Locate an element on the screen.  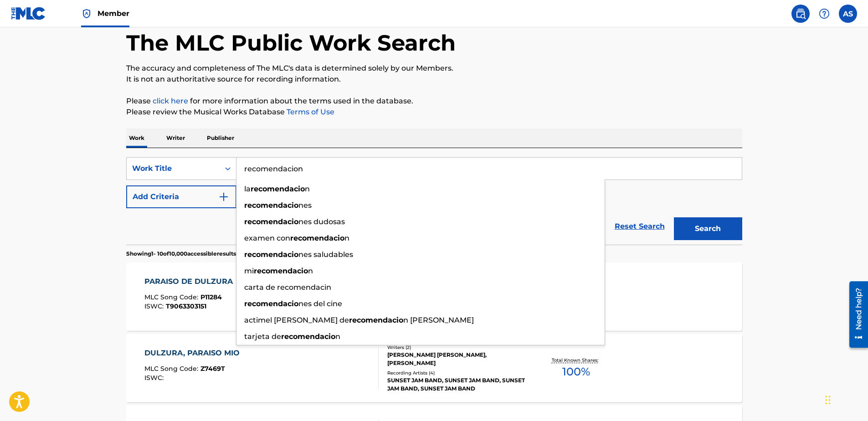
div: Work Title is located at coordinates (173, 168).